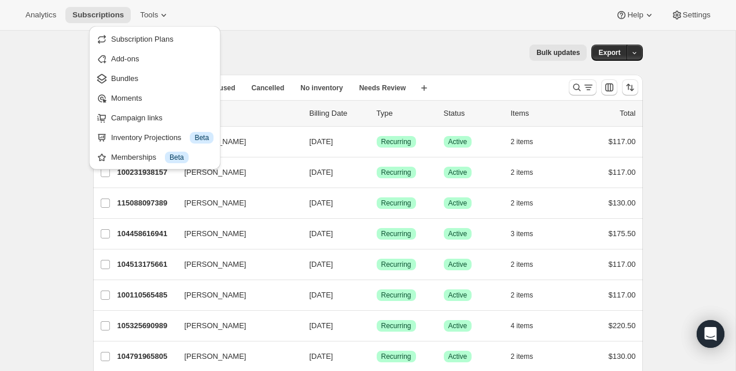 The image size is (736, 371). I want to click on button: Campaign links, so click(154, 117).